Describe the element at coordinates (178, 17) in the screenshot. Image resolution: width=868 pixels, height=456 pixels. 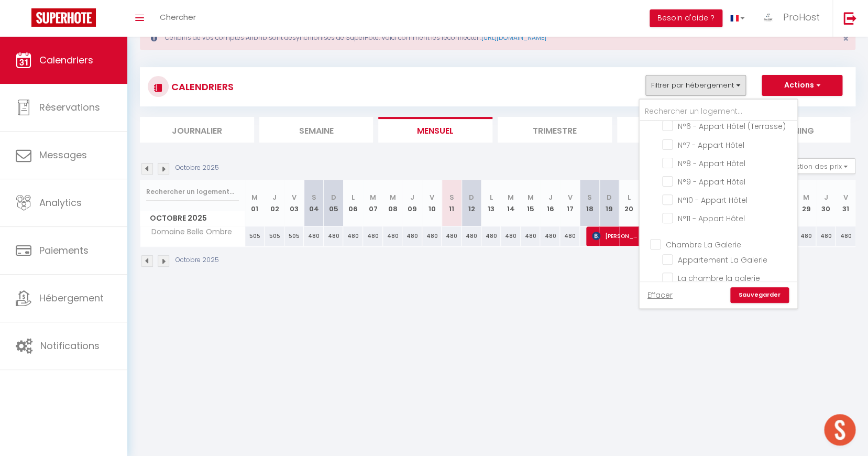
I see `span: Chercher` at that location.